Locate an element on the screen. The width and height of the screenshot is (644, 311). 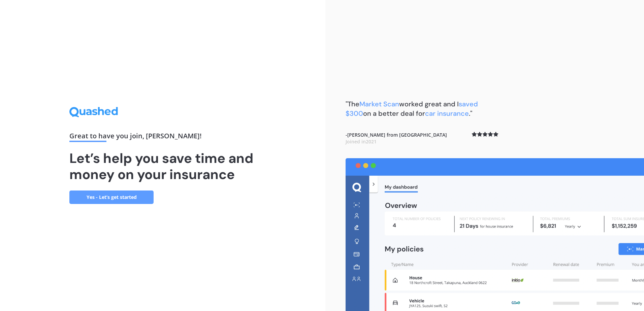
img: dashboard.webp is located at coordinates (495, 235).